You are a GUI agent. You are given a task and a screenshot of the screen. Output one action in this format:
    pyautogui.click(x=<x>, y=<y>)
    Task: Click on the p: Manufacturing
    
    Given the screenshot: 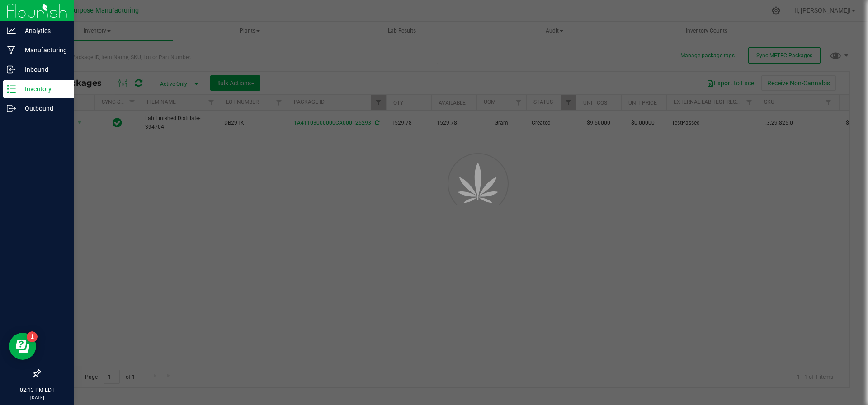 What is the action you would take?
    pyautogui.click(x=43, y=50)
    